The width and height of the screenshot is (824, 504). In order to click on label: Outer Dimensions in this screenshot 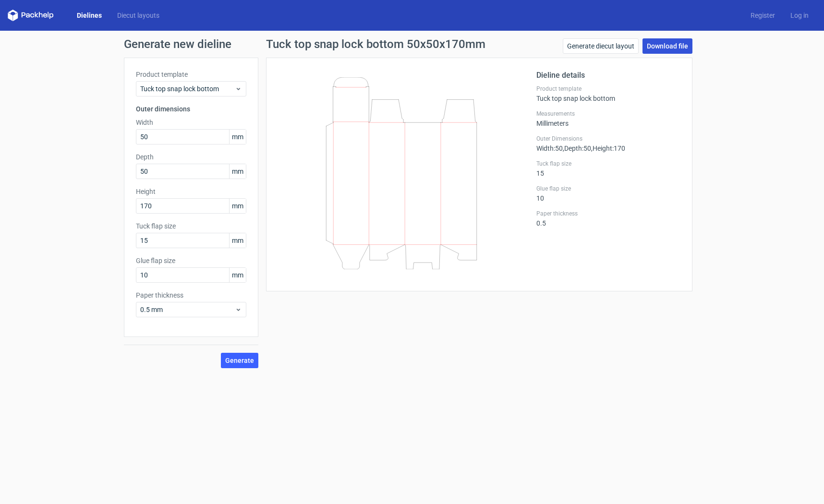, I will do `click(609, 139)`.